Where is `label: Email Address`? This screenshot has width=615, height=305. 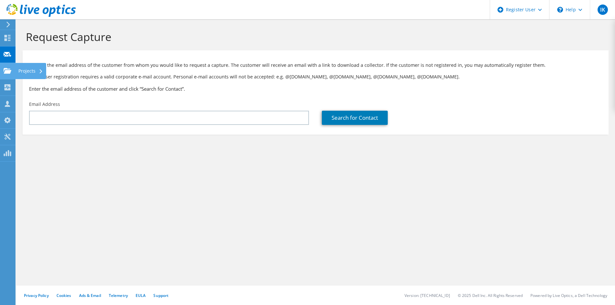
label: Email Address is located at coordinates (45, 104).